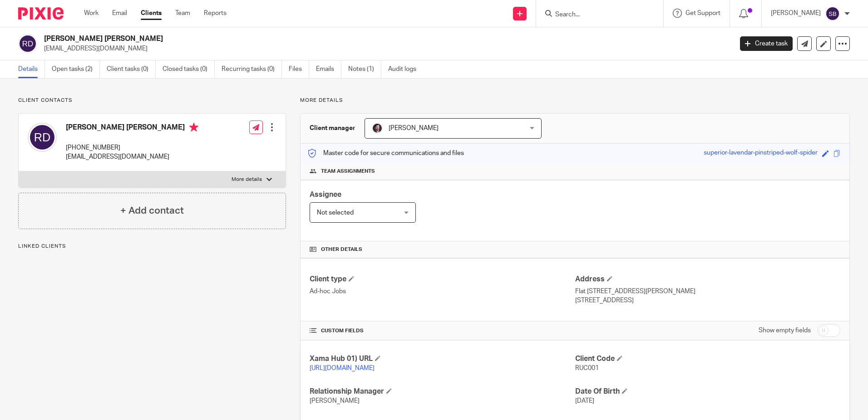  I want to click on a: Audit logs, so click(406, 69).